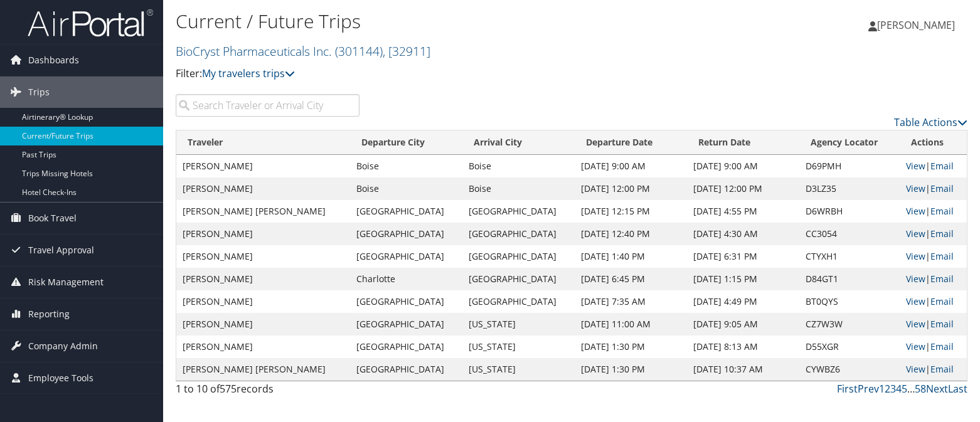 The image size is (980, 422). I want to click on td: CYWBZ6, so click(849, 370).